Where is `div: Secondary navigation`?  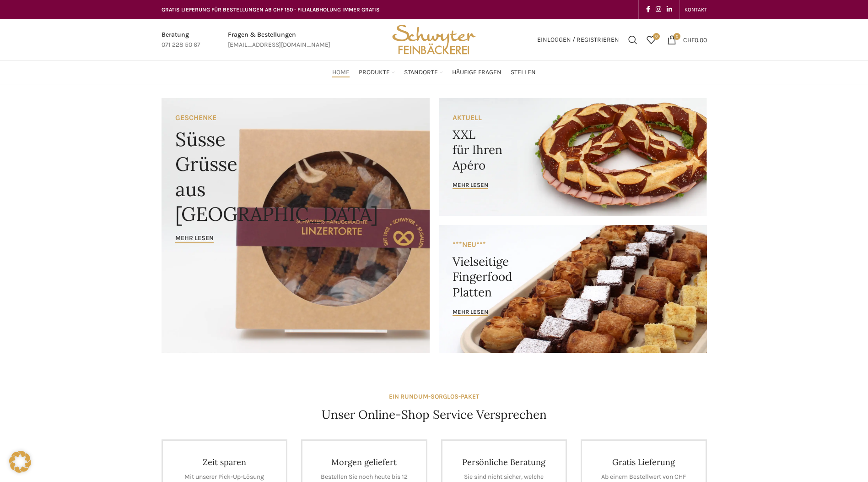 div: Secondary navigation is located at coordinates (696, 10).